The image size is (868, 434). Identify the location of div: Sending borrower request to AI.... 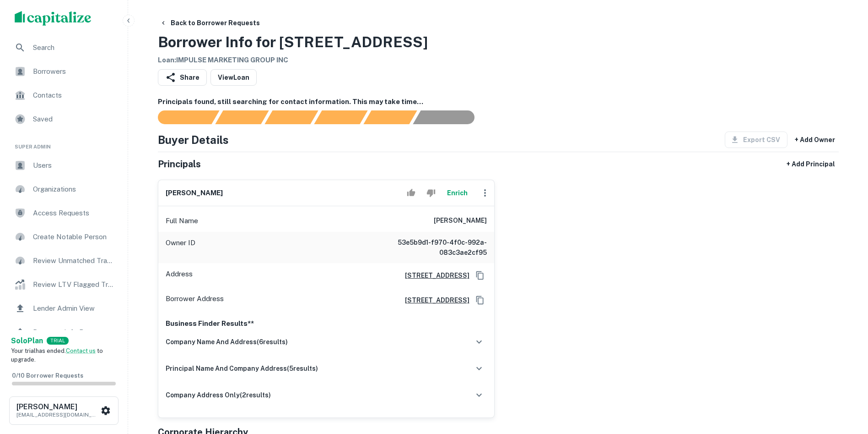
(181, 117).